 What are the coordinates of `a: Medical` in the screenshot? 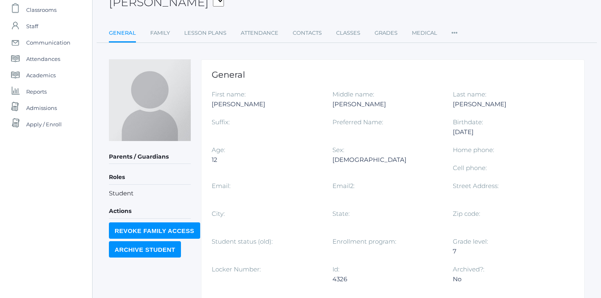 It's located at (424, 33).